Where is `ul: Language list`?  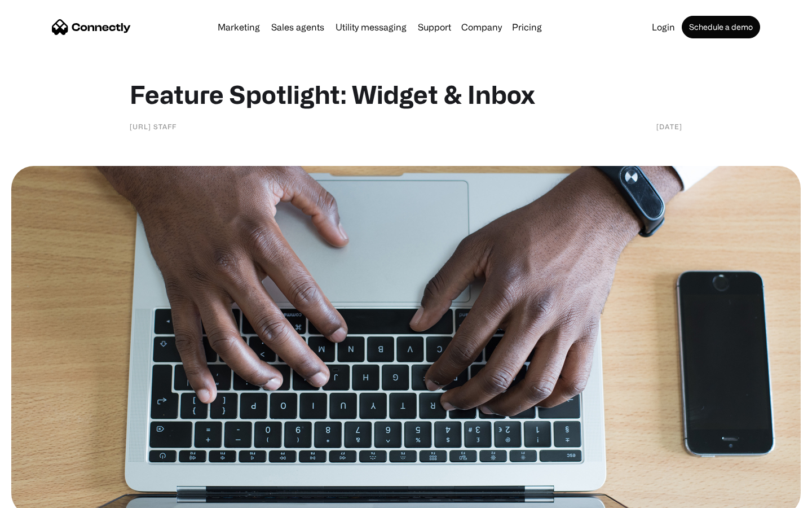 ul: Language list is located at coordinates (45, 496).